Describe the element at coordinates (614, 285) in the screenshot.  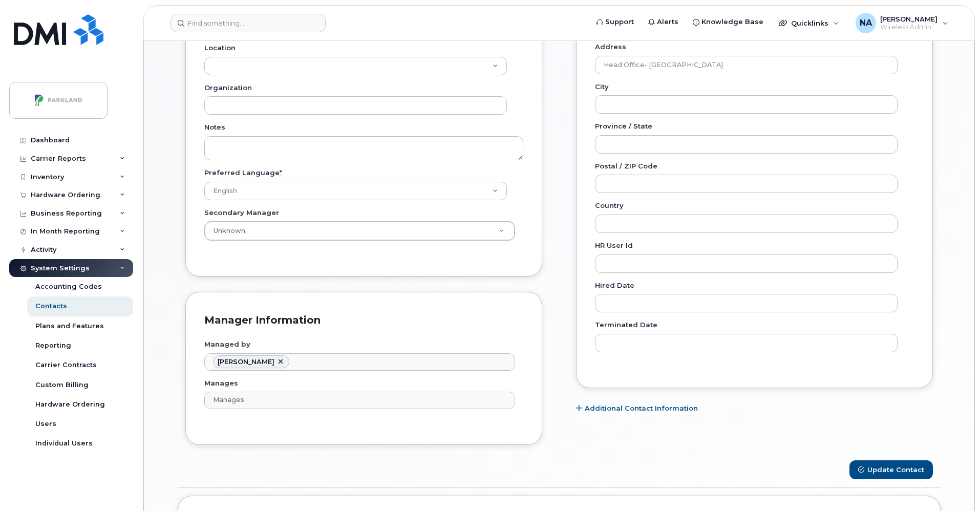
I see `label: Hired Date` at that location.